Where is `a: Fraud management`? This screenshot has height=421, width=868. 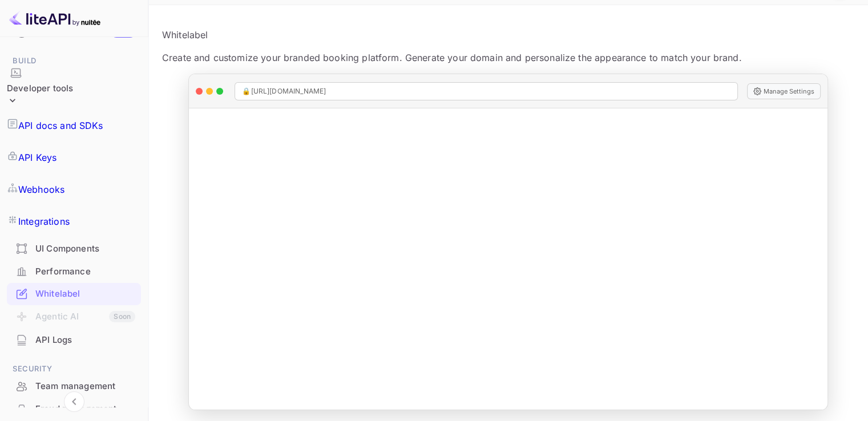
a: Fraud management is located at coordinates (73, 409).